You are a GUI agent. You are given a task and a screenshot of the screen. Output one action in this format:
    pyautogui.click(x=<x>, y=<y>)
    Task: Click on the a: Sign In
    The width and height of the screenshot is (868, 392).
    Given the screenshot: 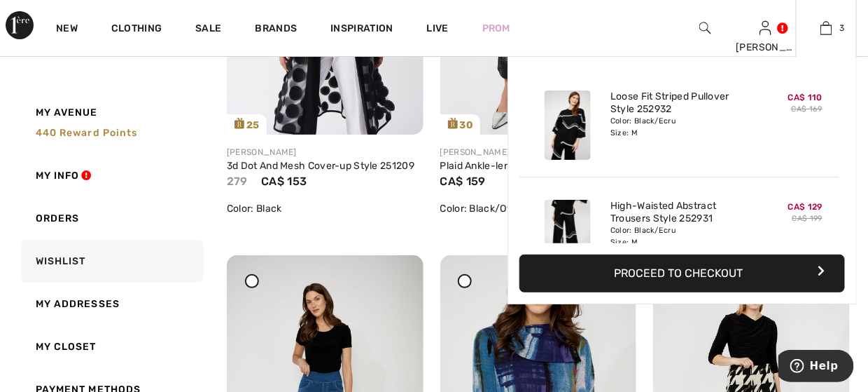 What is the action you would take?
    pyautogui.click(x=766, y=28)
    